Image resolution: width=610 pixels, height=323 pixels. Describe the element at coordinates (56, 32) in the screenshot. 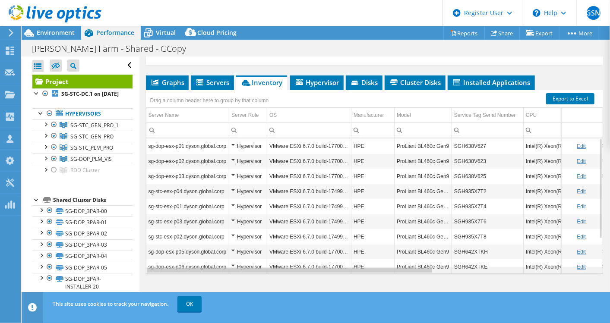

I see `span: Environment` at that location.